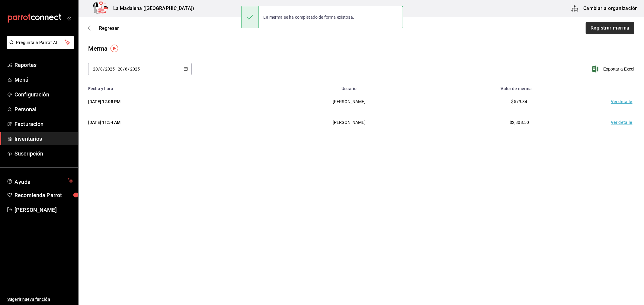 The width and height of the screenshot is (644, 305). I want to click on div: Merma, so click(98, 48).